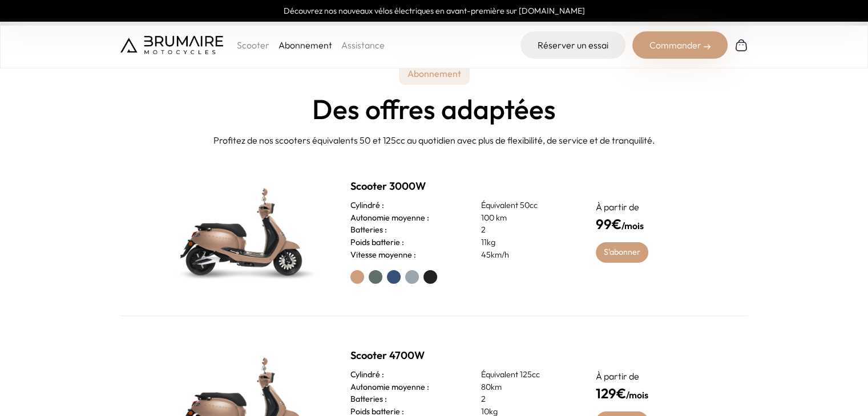  I want to click on img: Panier, so click(742, 45).